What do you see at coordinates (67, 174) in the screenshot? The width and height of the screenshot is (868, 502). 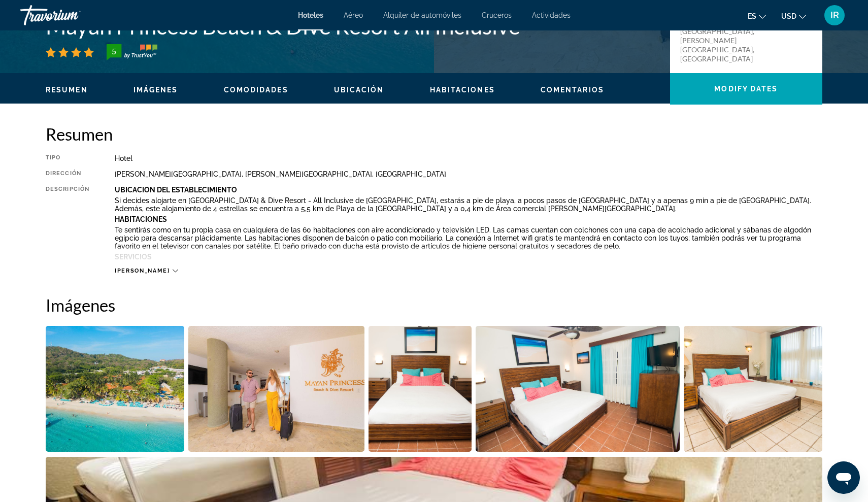 I see `div: Dirección` at bounding box center [67, 174].